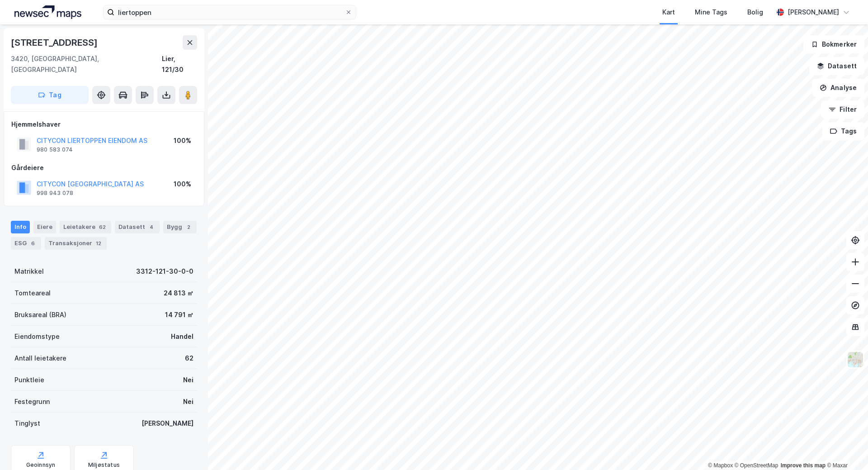 The image size is (868, 470). Describe the element at coordinates (26, 244) in the screenshot. I see `div: ESG` at that location.